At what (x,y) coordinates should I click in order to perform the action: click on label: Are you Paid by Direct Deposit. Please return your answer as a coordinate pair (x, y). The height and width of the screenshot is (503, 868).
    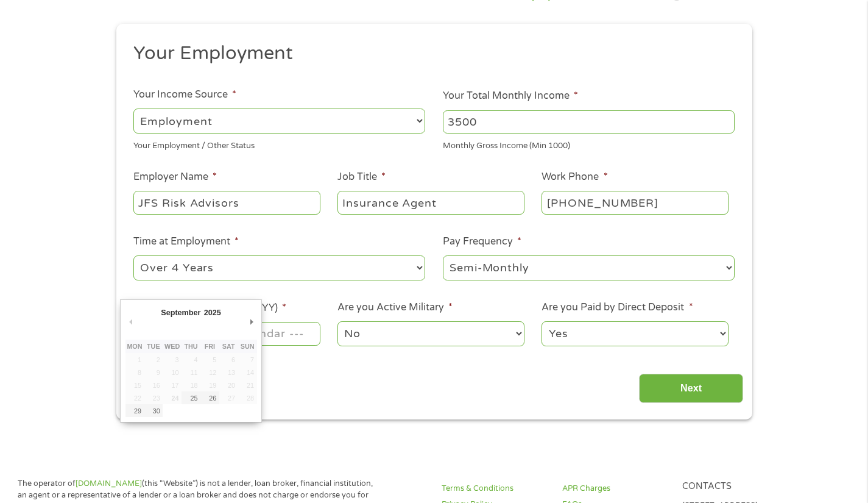
    Looking at the image, I should click on (617, 307).